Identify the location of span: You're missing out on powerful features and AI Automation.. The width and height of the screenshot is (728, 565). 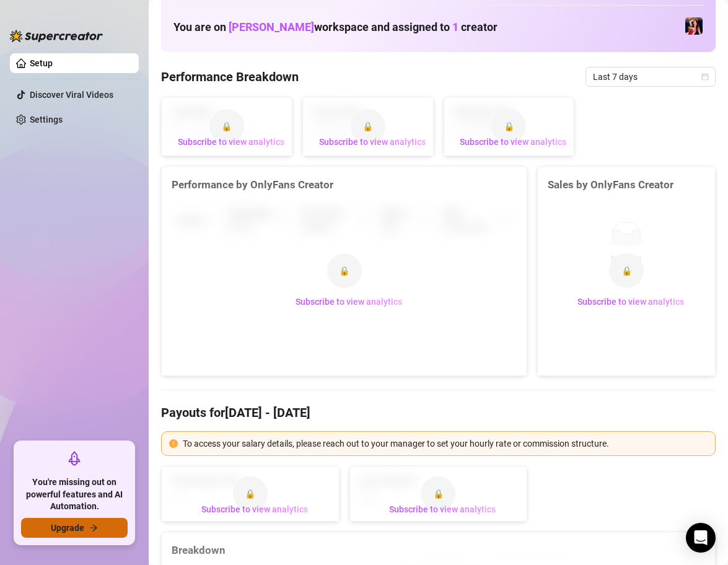
(74, 494).